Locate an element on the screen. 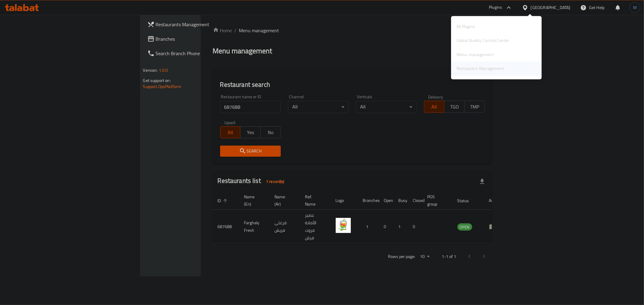 The height and width of the screenshot is (305, 644). span: Name (Ar) is located at coordinates (284, 200).